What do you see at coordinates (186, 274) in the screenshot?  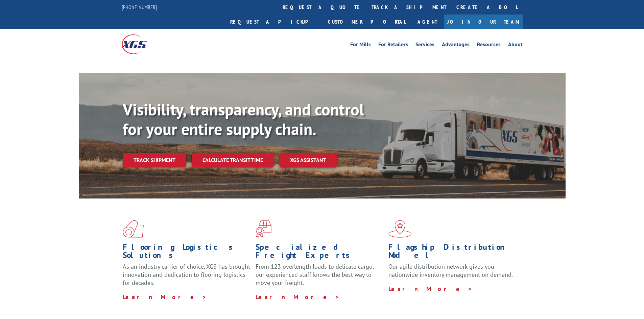 I see `span: As an industry carrier of choice, XGS has brought innovation and dedication to flooring logistics...` at bounding box center [186, 274].